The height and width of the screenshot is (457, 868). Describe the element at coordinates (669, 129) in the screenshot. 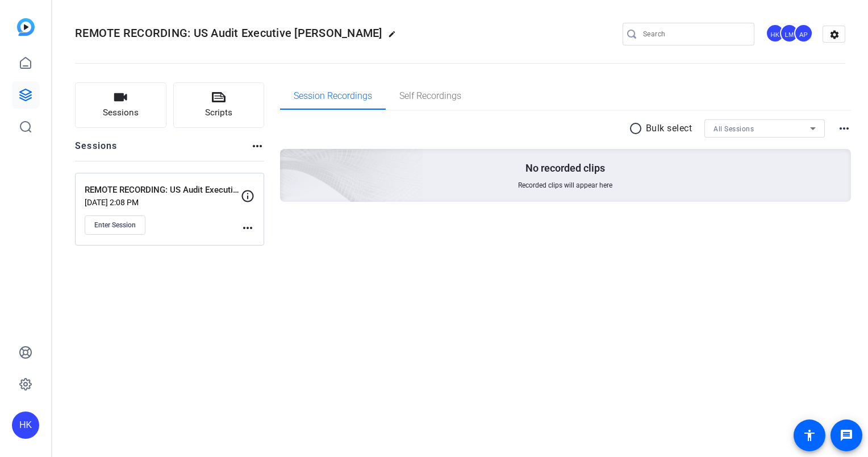

I see `p: Bulk select` at that location.